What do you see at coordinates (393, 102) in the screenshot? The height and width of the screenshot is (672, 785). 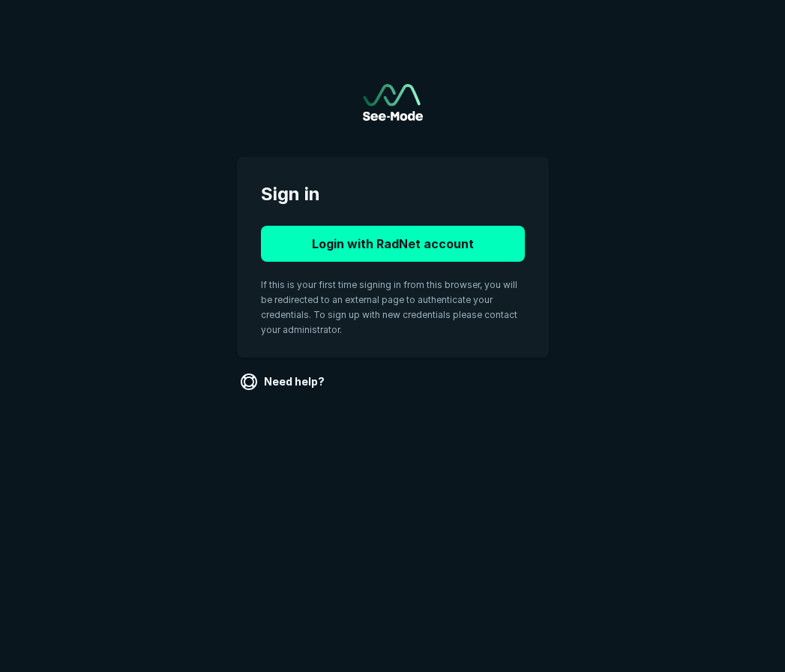 I see `a: Go to sign in` at bounding box center [393, 102].